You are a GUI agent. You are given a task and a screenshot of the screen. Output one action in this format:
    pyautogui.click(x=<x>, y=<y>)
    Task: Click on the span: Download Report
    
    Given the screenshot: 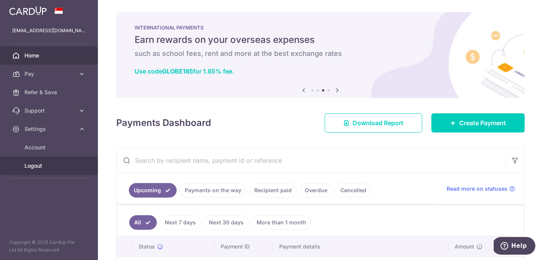 What is the action you would take?
    pyautogui.click(x=378, y=123)
    